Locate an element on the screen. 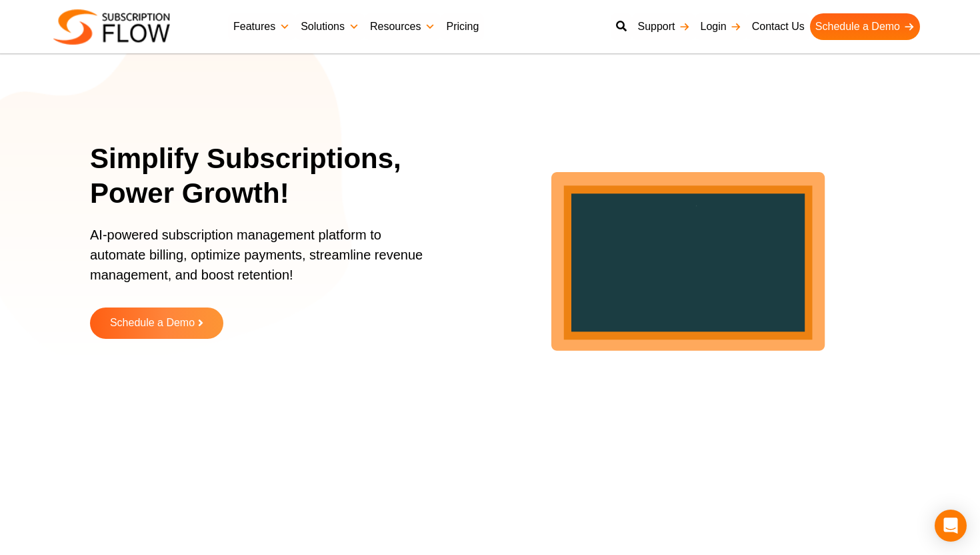  a: Resources is located at coordinates (402, 26).